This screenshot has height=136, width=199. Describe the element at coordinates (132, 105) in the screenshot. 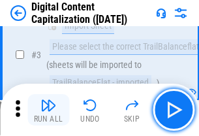

I see `img: Skip` at that location.